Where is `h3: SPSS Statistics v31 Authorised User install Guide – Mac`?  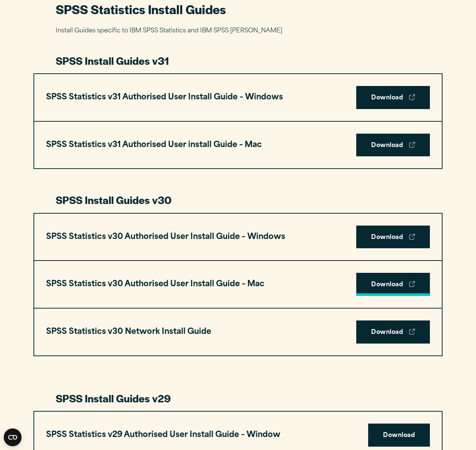 h3: SPSS Statistics v31 Authorised User install Guide – Mac is located at coordinates (154, 145).